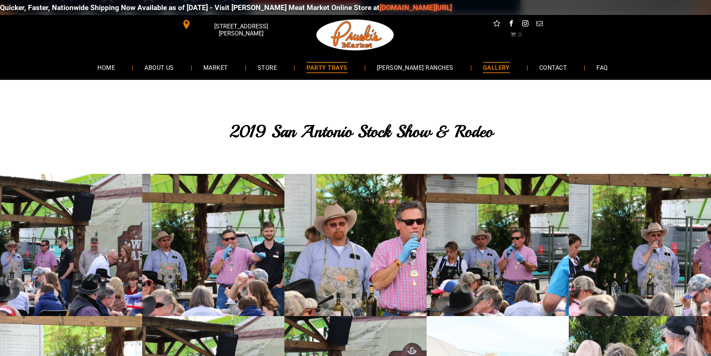  Describe the element at coordinates (525, 24) in the screenshot. I see `a: instagram` at that location.